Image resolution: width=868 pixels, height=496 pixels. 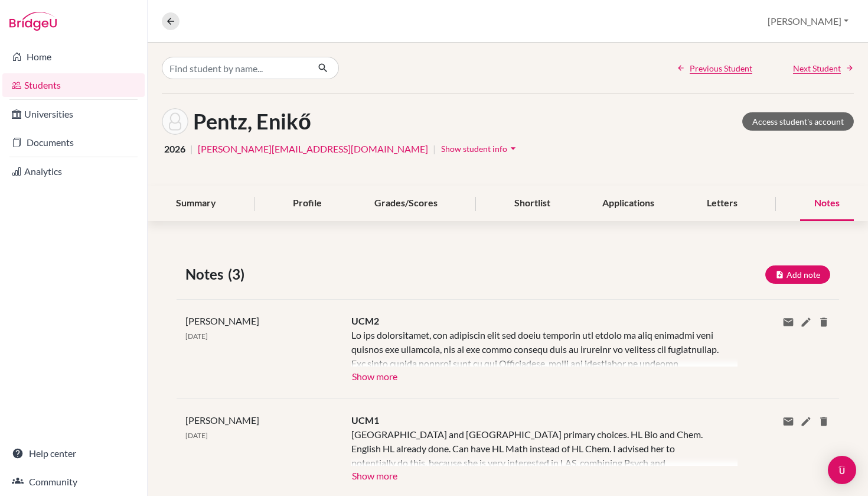 I want to click on img: Bridge-U, so click(x=33, y=21).